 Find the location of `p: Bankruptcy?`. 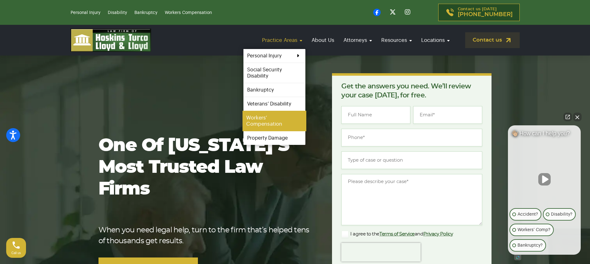

p: Bankruptcy? is located at coordinates (530, 245).